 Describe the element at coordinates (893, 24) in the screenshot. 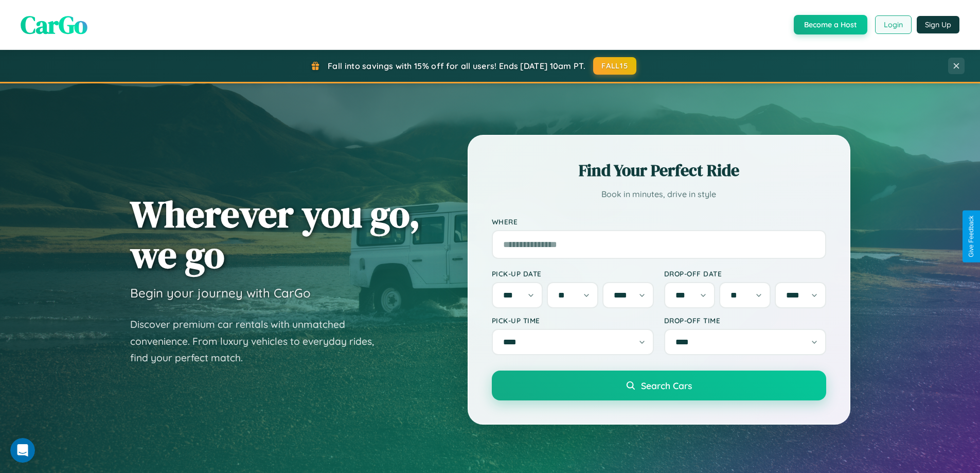

I see `button: Login` at that location.